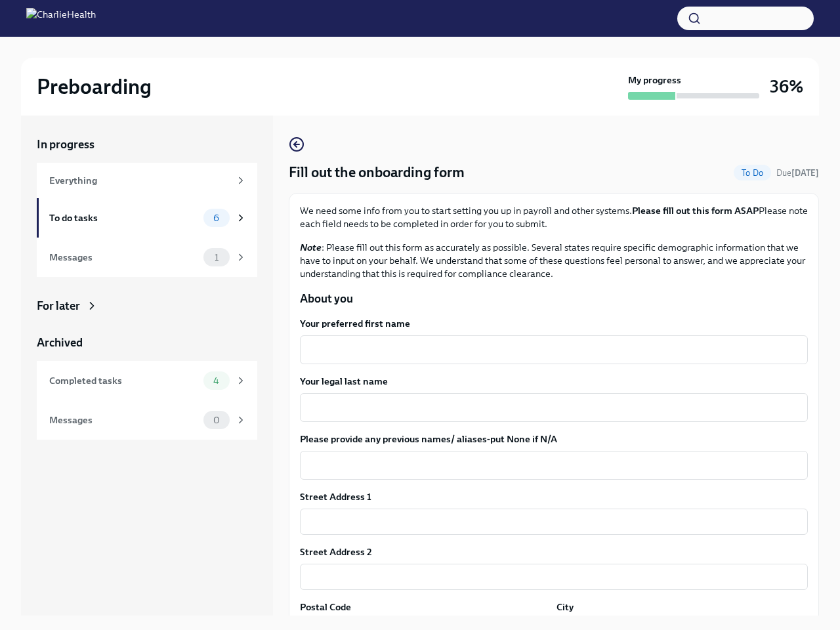  What do you see at coordinates (786, 86) in the screenshot?
I see `h3: 36%` at bounding box center [786, 86].